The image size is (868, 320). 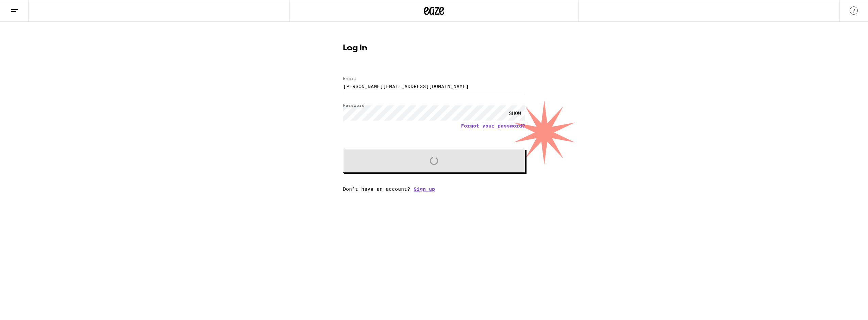 I want to click on div: SHOW, so click(x=515, y=113).